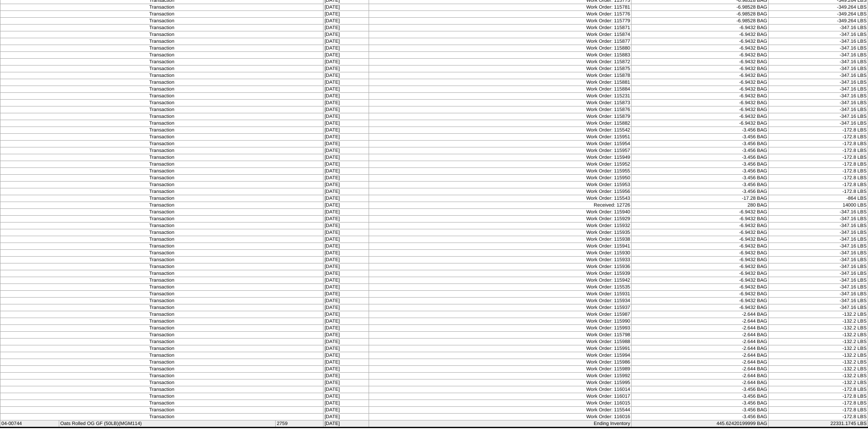  What do you see at coordinates (500, 219) in the screenshot?
I see `td: Work Order: 115929` at bounding box center [500, 219].